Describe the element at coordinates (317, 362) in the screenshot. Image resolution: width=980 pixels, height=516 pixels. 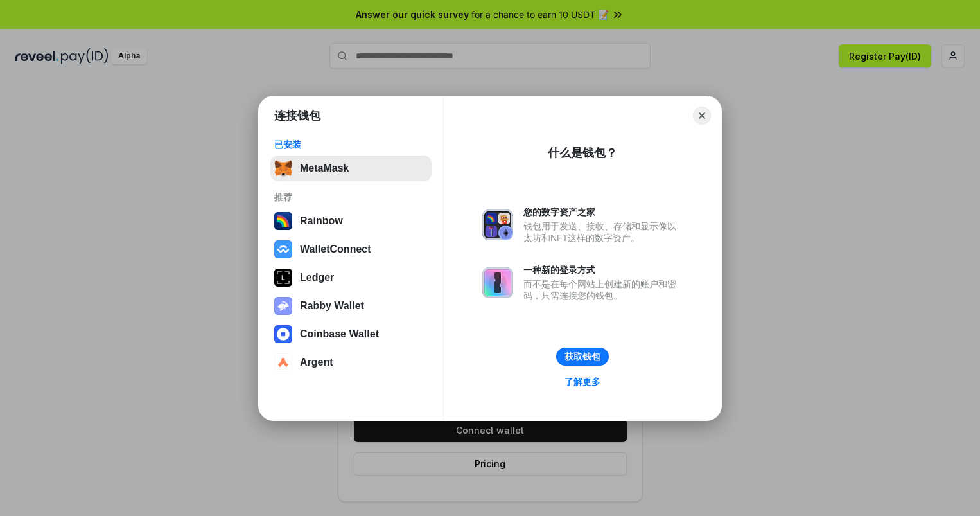
I see `div: Argent` at that location.